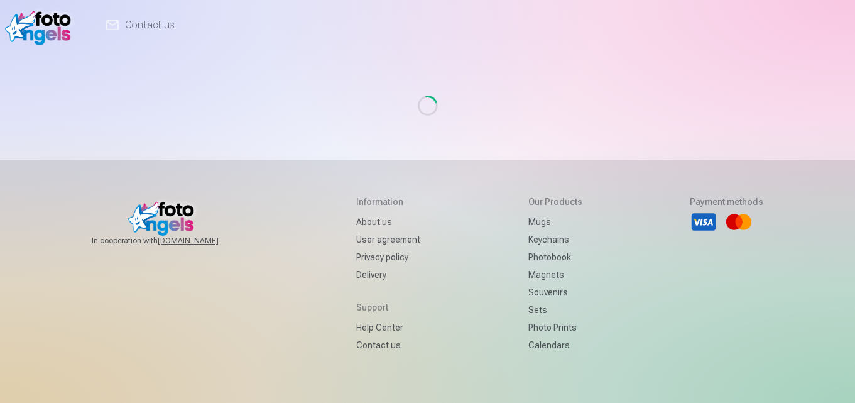  Describe the element at coordinates (555, 310) in the screenshot. I see `a: Sets` at that location.